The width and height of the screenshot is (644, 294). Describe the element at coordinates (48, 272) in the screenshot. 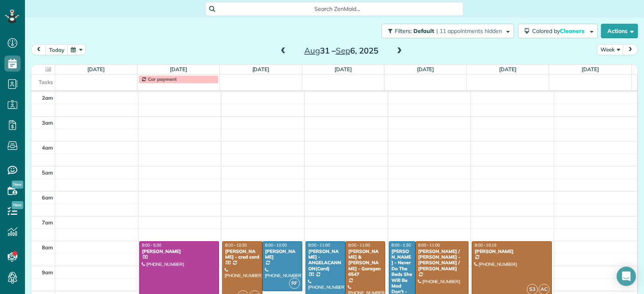

I see `span: 9am` at that location.